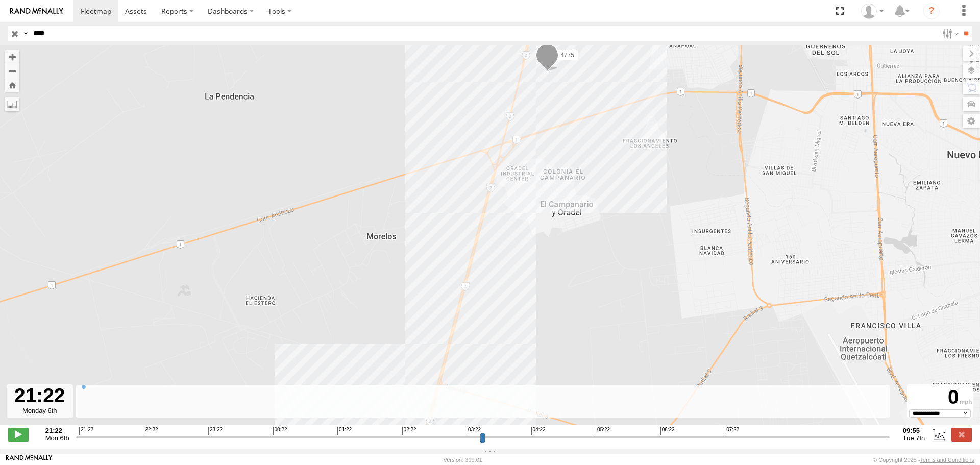 The image size is (980, 465). I want to click on span: 03:22, so click(474, 431).